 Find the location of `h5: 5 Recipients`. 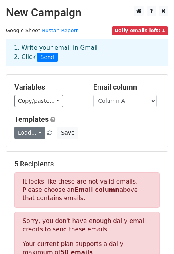

h5: 5 Recipients is located at coordinates (87, 164).